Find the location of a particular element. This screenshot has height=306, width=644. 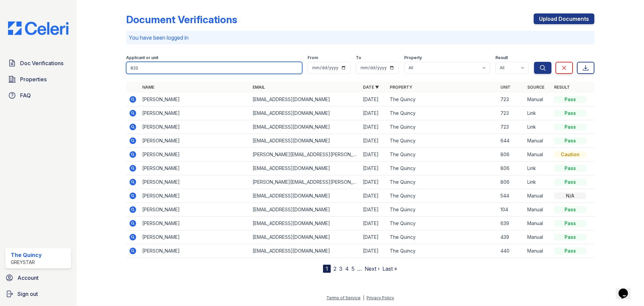

button: Sign out is located at coordinates (38, 294).